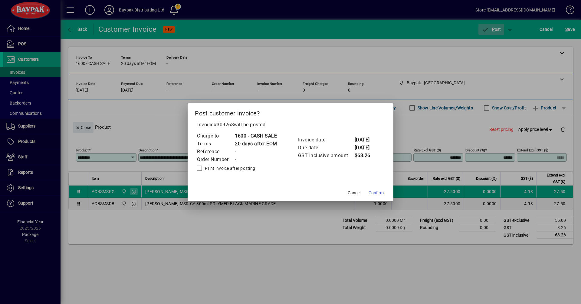 The width and height of the screenshot is (581, 304). Describe the element at coordinates (215, 144) in the screenshot. I see `td: Terms` at that location.